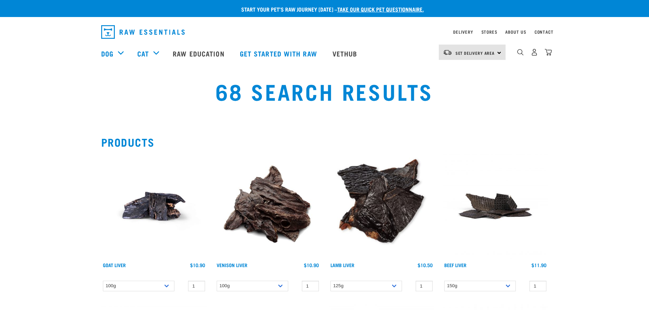 The height and width of the screenshot is (310, 649). I want to click on a: Cat, so click(143, 53).